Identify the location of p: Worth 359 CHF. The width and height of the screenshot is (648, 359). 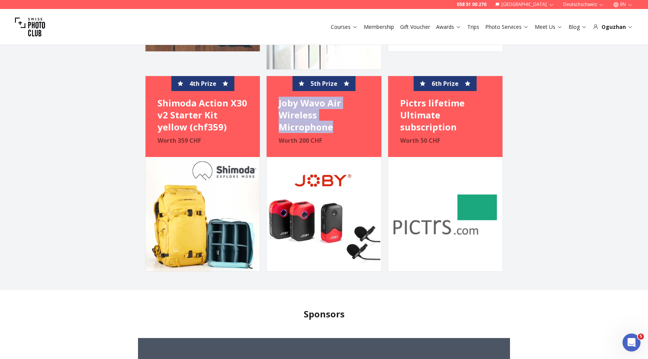
(202, 141).